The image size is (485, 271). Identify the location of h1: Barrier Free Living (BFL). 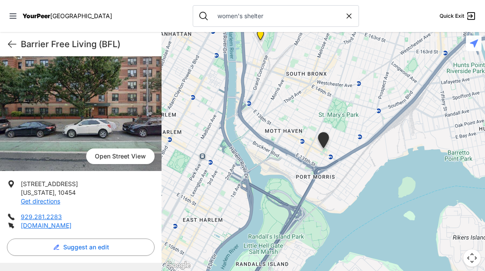
(87, 44).